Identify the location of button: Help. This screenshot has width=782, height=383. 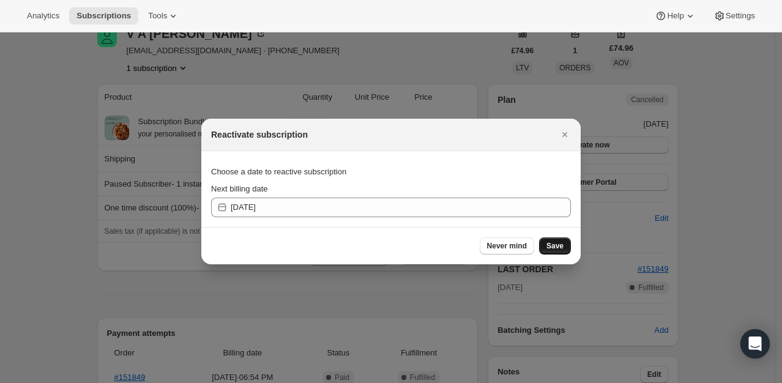
(675, 16).